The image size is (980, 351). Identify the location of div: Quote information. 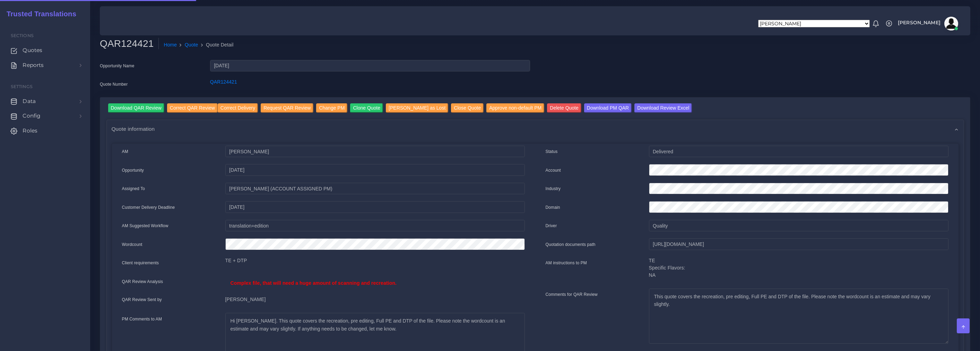
(535, 128).